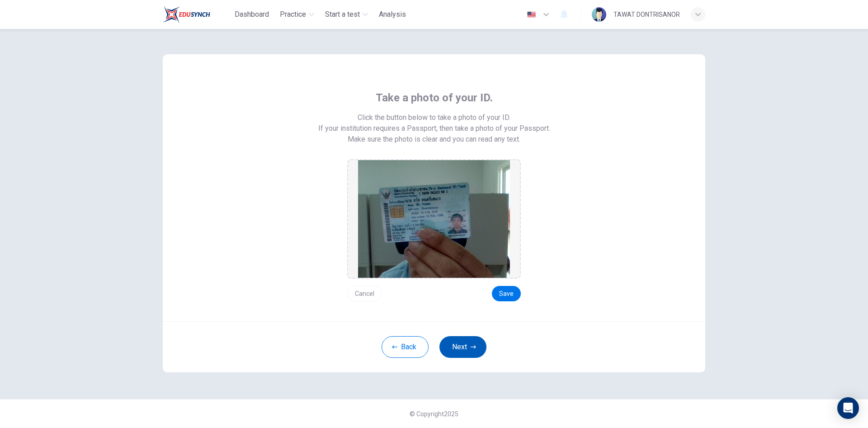 Image resolution: width=868 pixels, height=428 pixels. What do you see at coordinates (531, 15) in the screenshot?
I see `img: en` at bounding box center [531, 15].